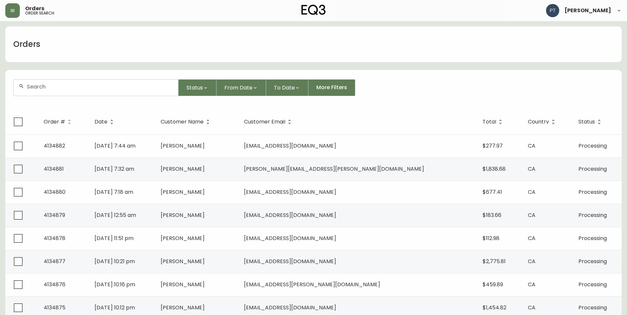 The image size is (627, 315). I want to click on img: 986dcd8e1aab7847125929f325458823, so click(553, 11).